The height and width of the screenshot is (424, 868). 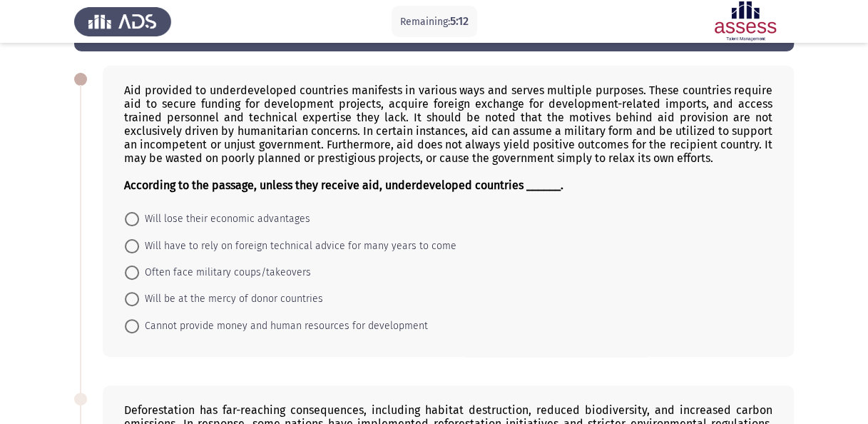 I want to click on span: Often face military coups/takeovers, so click(x=225, y=272).